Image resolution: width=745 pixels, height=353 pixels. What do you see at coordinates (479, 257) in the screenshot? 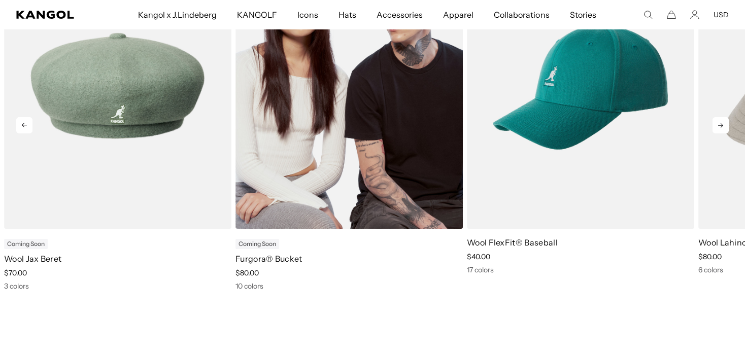
I see `span: $40.00` at bounding box center [479, 257].